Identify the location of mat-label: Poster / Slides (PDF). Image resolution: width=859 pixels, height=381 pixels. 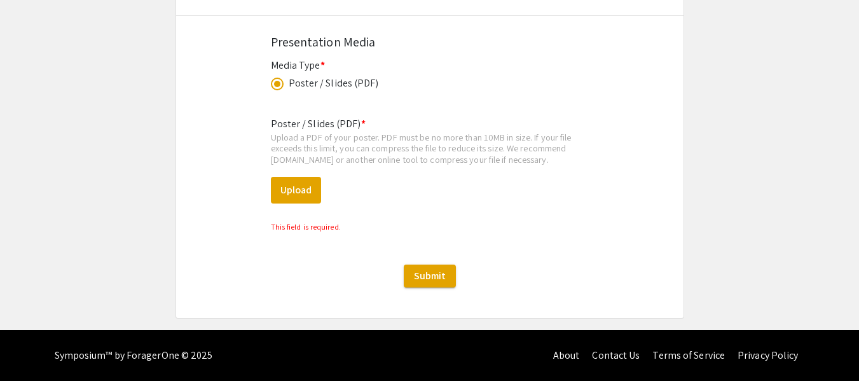
(318, 123).